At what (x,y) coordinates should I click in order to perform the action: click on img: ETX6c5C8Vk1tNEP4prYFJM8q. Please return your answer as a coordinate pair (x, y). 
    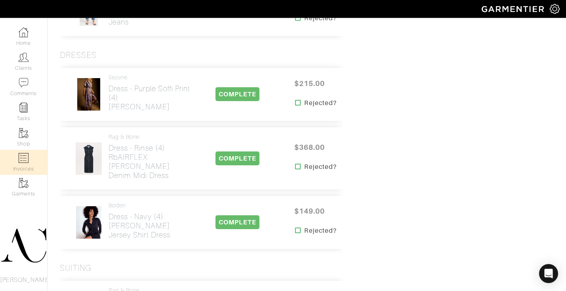
    Looking at the image, I should click on (89, 94).